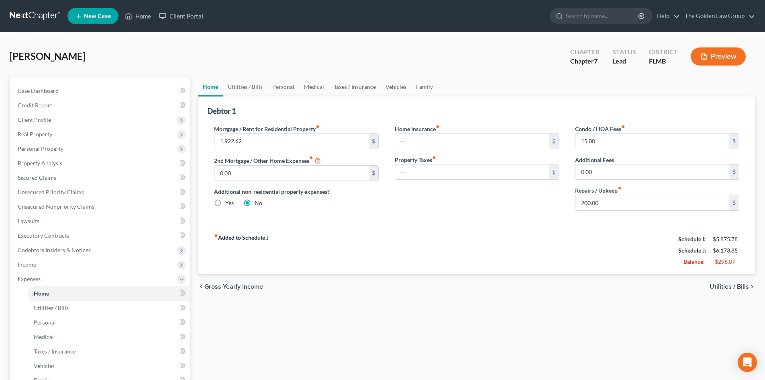 The height and width of the screenshot is (380, 765). I want to click on a: Help, so click(666, 16).